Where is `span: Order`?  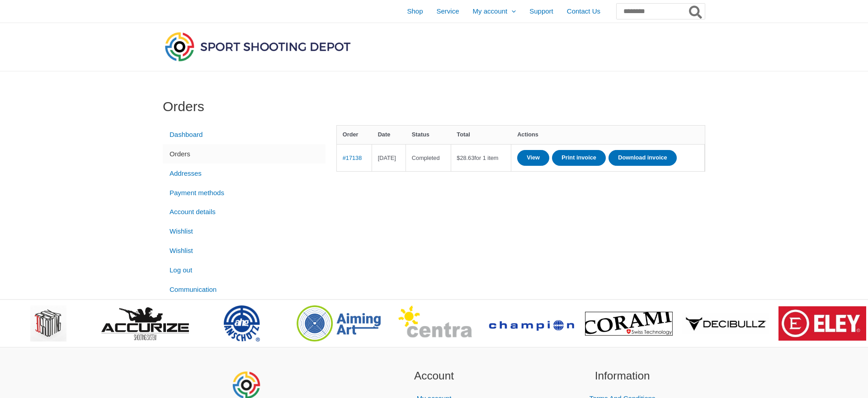
span: Order is located at coordinates (351, 134).